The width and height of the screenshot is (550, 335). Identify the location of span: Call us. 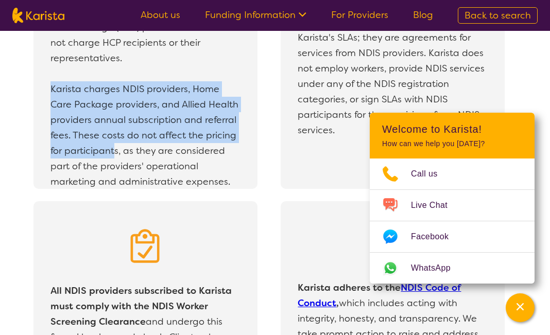
(431, 174).